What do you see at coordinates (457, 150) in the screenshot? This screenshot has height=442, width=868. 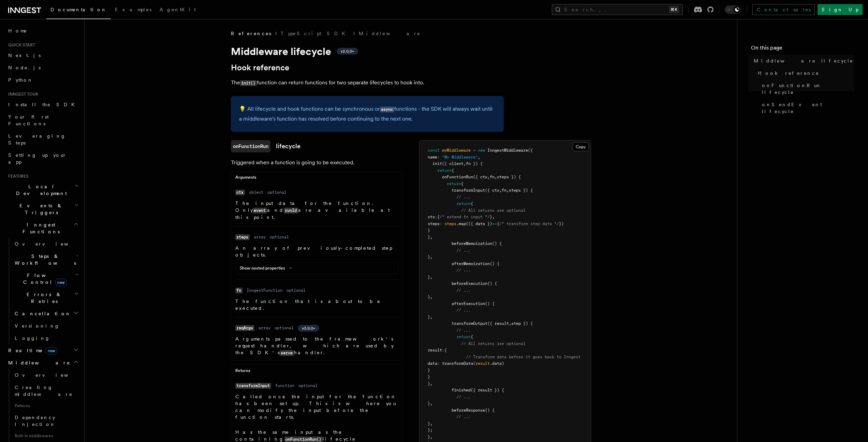 I see `span: myMiddleware` at bounding box center [457, 150].